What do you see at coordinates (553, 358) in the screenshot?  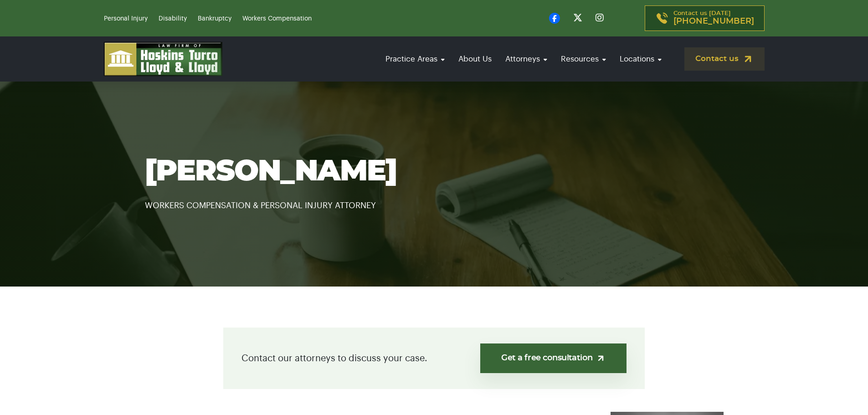 I see `a: Get a free consultation` at bounding box center [553, 358].